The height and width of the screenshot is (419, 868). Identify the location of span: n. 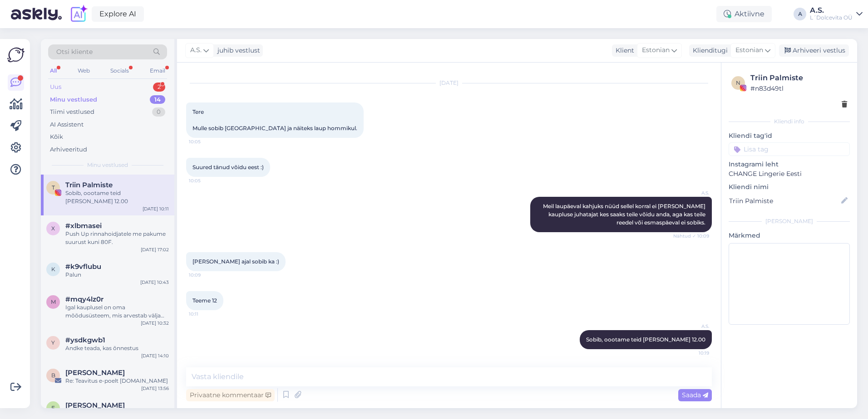
(738, 82).